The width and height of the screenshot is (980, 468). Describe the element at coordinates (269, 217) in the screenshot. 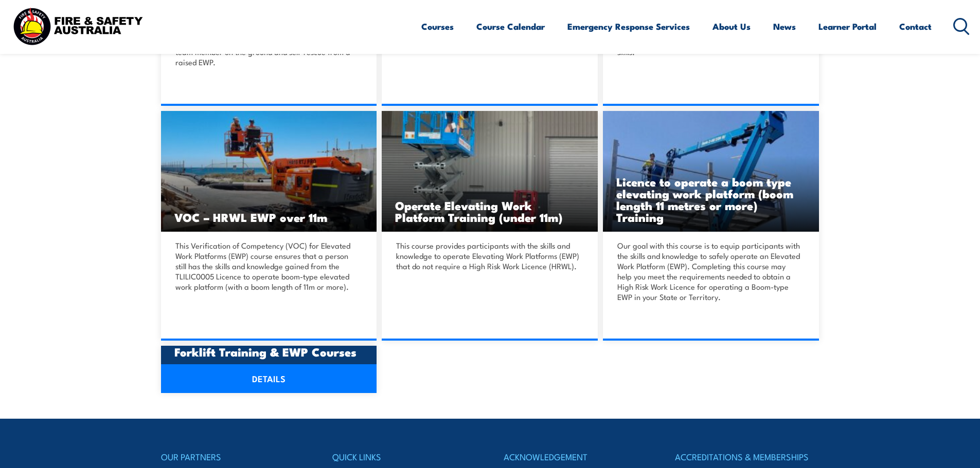

I see `h3: VOC – HRWL EWP over 11m` at that location.